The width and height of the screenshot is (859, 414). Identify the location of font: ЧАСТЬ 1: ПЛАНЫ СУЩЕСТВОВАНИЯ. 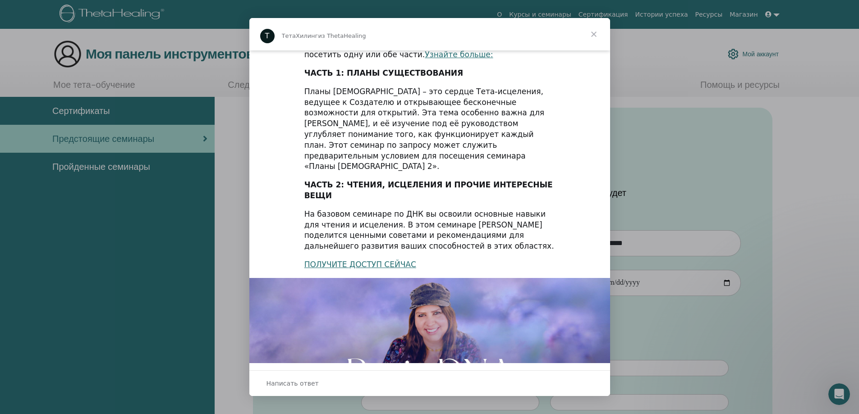
(384, 73).